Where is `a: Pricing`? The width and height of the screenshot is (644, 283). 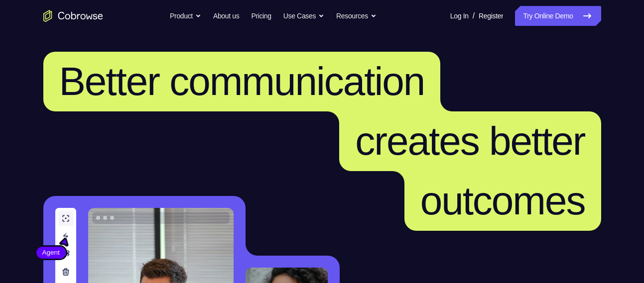 a: Pricing is located at coordinates (261, 16).